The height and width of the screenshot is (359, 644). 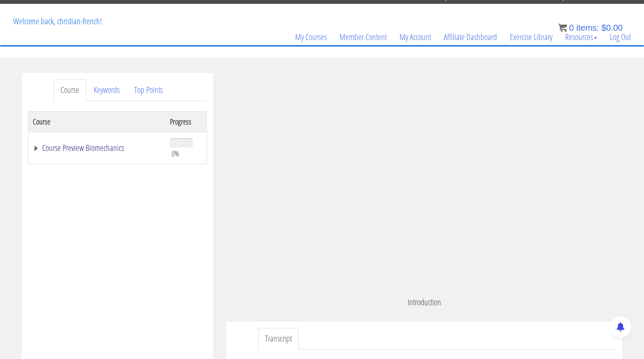 I want to click on span: 0, so click(x=571, y=28).